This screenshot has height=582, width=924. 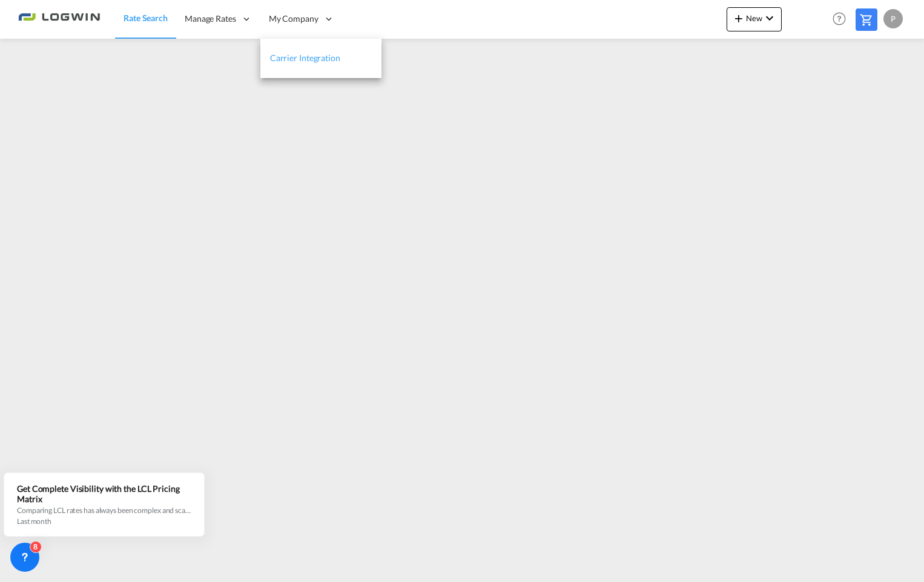 I want to click on span: New, so click(x=754, y=18).